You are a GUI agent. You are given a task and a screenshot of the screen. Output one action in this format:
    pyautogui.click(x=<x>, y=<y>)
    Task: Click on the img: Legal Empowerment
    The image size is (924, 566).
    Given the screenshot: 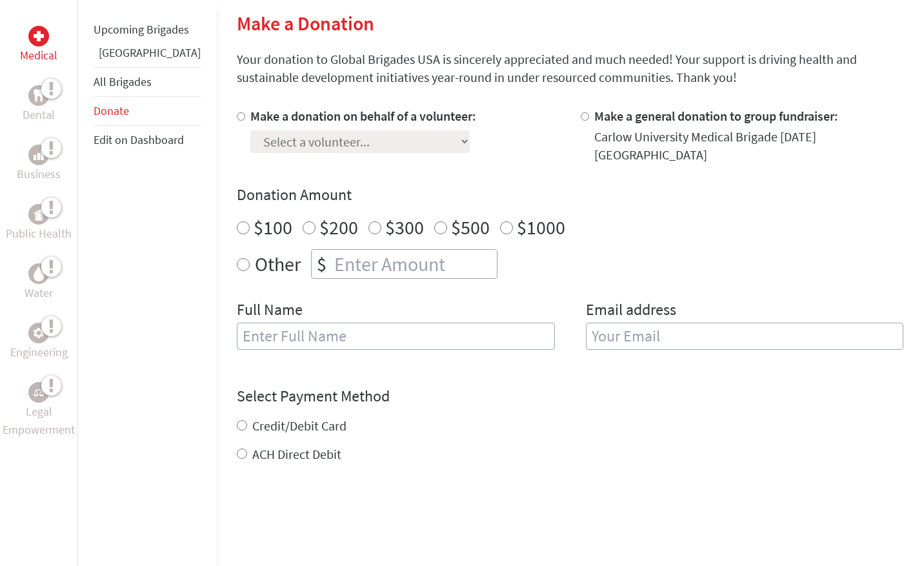 What is the action you would take?
    pyautogui.click(x=38, y=392)
    